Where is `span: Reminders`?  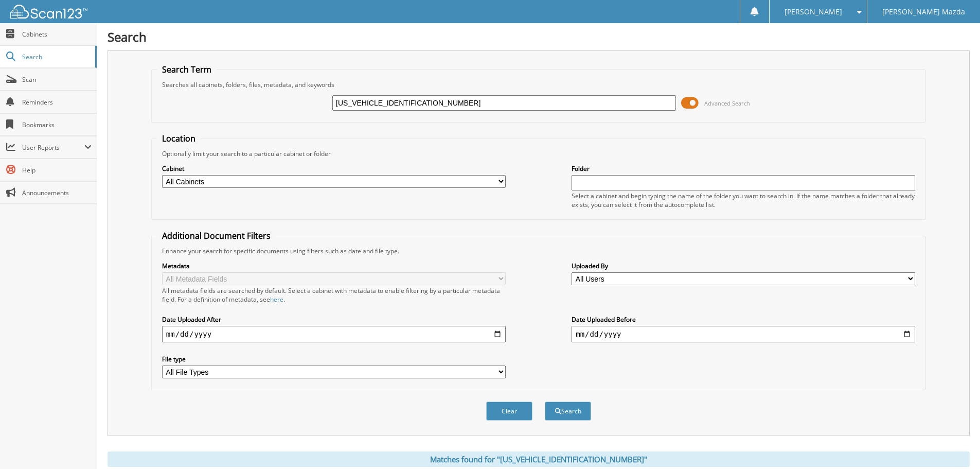 span: Reminders is located at coordinates (56, 102).